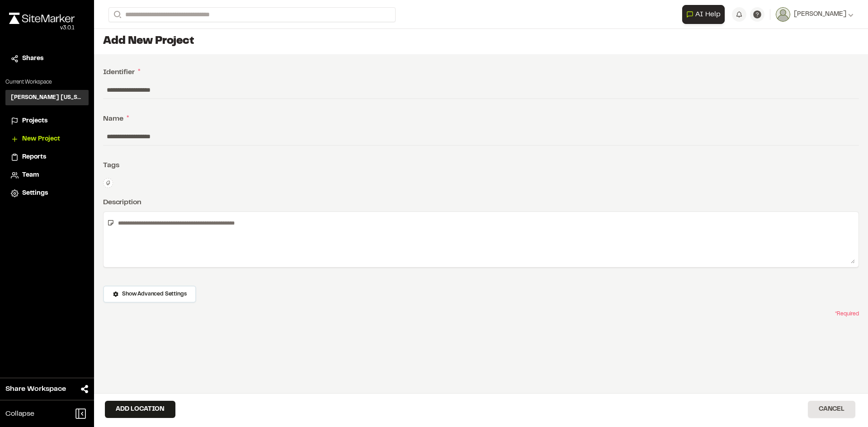  I want to click on span: Projects, so click(35, 121).